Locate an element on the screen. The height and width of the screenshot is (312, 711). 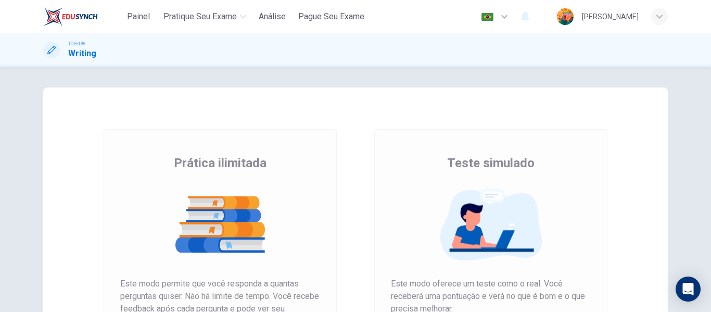
img: EduSynch logo is located at coordinates (70, 17).